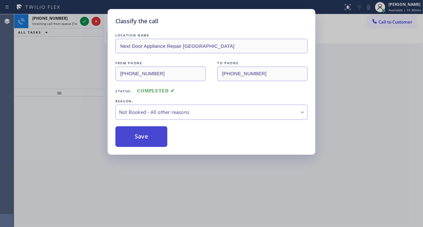 This screenshot has width=423, height=227. Describe the element at coordinates (212, 112) in the screenshot. I see `div: Not Booked - All other reasons` at that location.